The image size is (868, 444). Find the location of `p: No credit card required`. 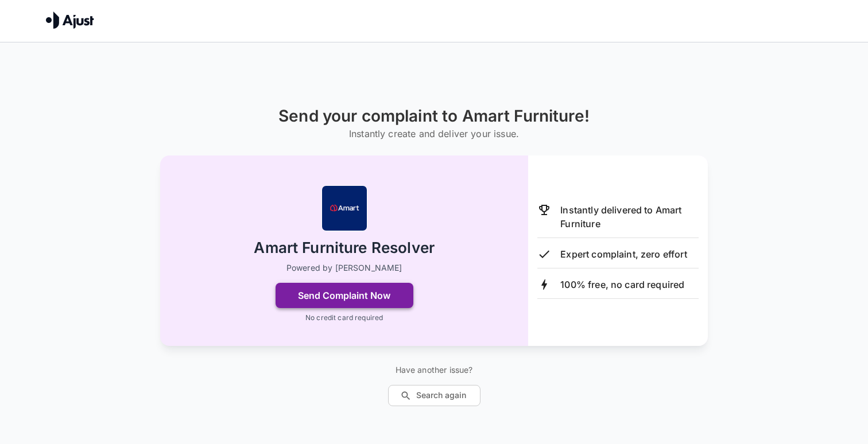

p: No credit card required is located at coordinates (344, 318).